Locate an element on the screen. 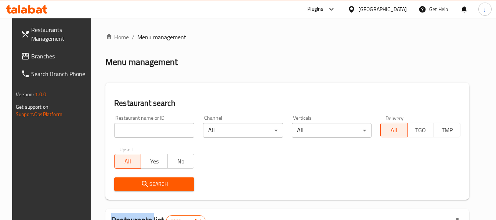  span: Get support on: is located at coordinates (33, 107).